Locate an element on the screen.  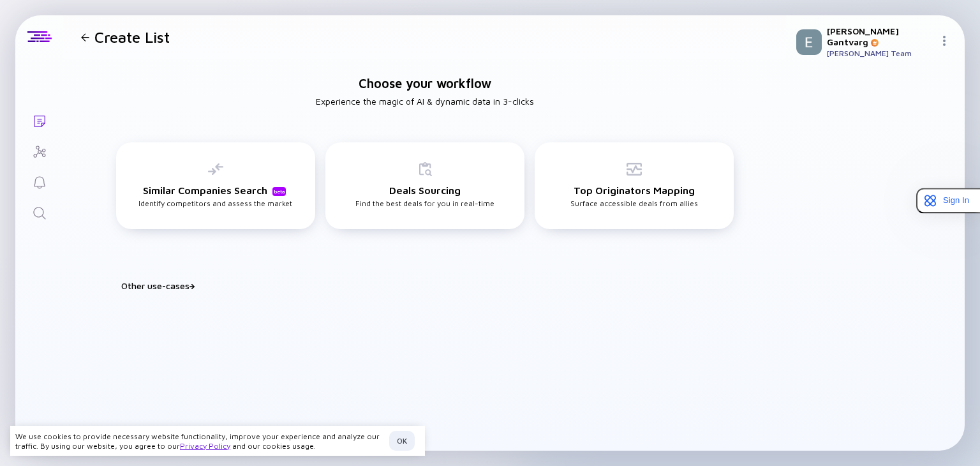
a: Lists is located at coordinates (39, 120).